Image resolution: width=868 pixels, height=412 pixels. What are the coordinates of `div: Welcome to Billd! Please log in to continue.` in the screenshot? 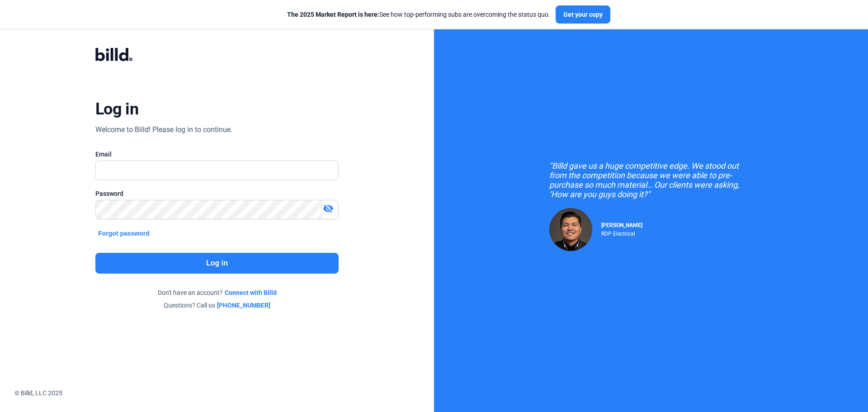 It's located at (164, 130).